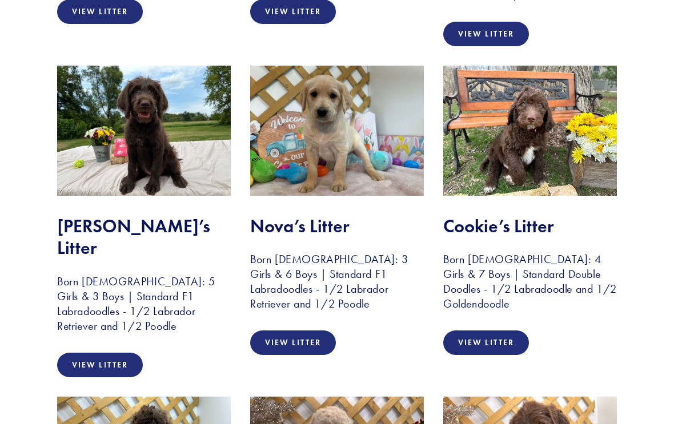  Describe the element at coordinates (337, 227) in the screenshot. I see `h2: Nova’s Litter` at that location.